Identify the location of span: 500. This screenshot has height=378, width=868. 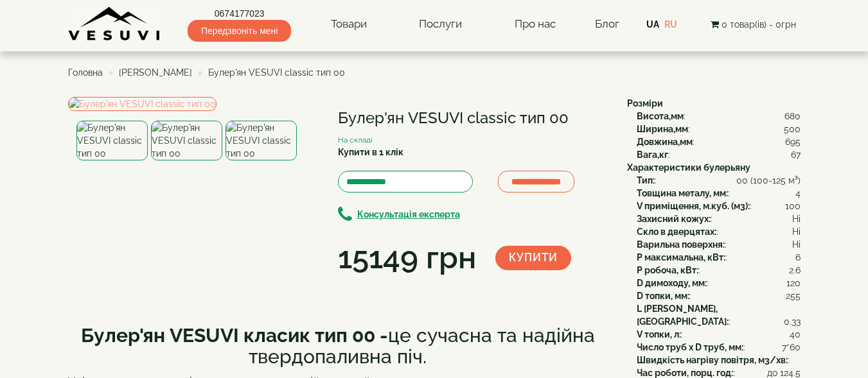
(792, 129).